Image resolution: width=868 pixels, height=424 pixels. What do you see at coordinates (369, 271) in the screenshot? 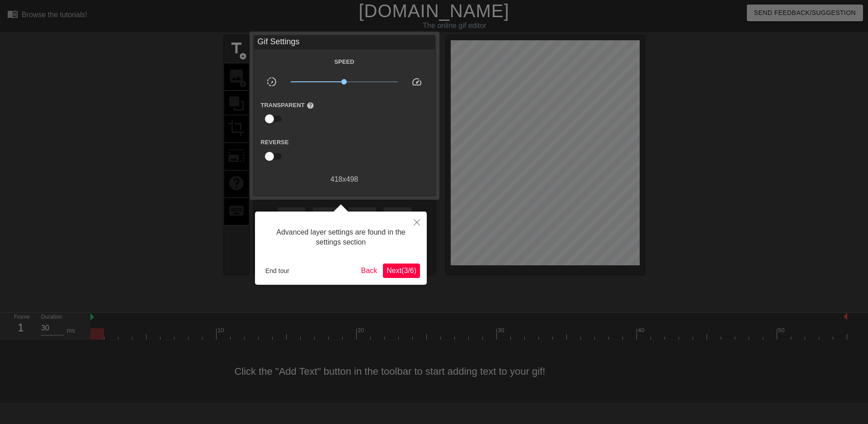
I see `button: Back` at bounding box center [369, 271].